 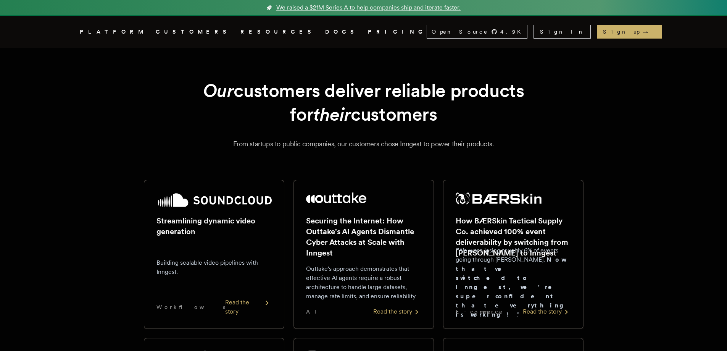 What do you see at coordinates (513, 237) in the screenshot?
I see `h2: How BÆRSkin Tactical Supply Co. achieved 100% event deliverability by switching from [PERSON_NAME...` at bounding box center [513, 237].